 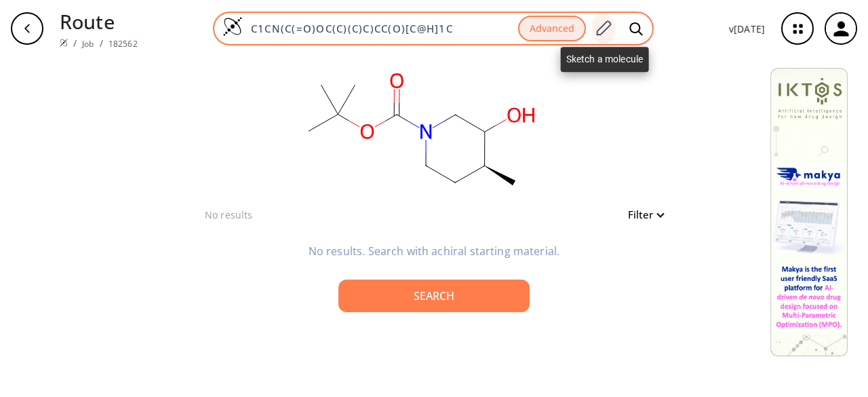 I want to click on img: Spaya logo, so click(x=64, y=43).